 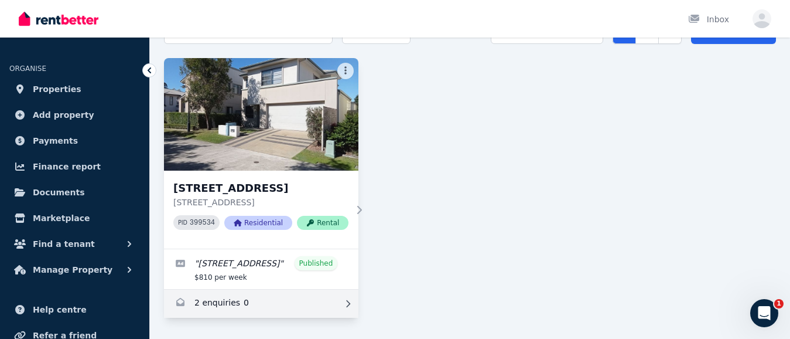 I want to click on a: Edit listing: 75/1 Celestial Court, Carina, so click(x=261, y=269).